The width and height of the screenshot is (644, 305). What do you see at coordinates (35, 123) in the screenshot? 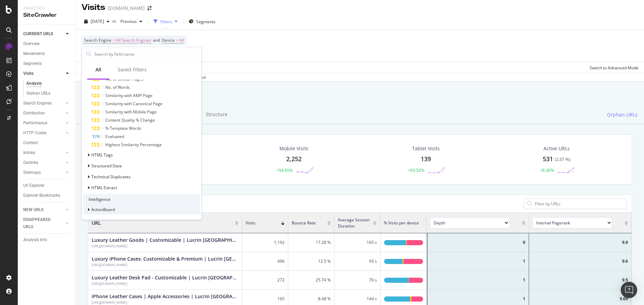
I see `div: Performance` at bounding box center [35, 123].